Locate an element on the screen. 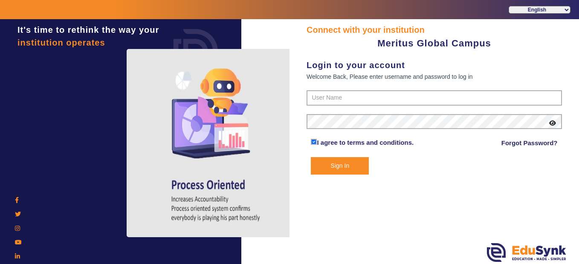 This screenshot has height=264, width=579. div: Welcome Back, Please enter username and password to log in is located at coordinates (434, 77).